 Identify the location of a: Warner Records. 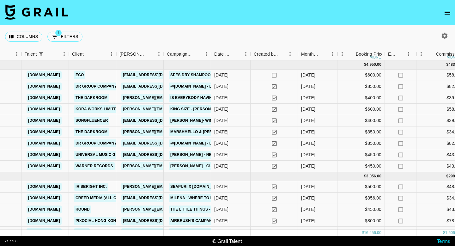
(94, 166).